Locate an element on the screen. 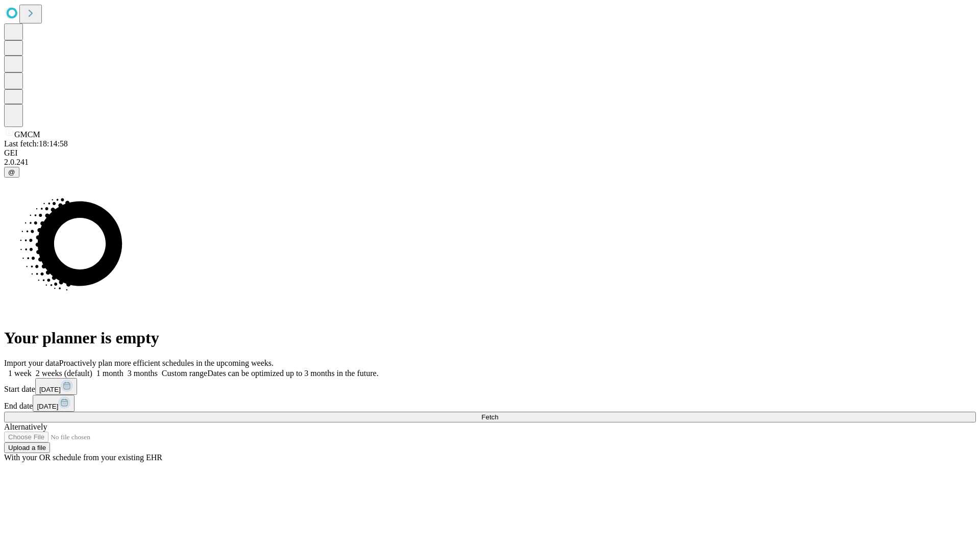  span: Alternatively is located at coordinates (26, 426).